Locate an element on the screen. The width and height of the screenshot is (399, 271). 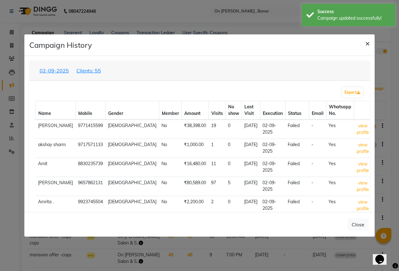
th: Gender is located at coordinates (132, 110).